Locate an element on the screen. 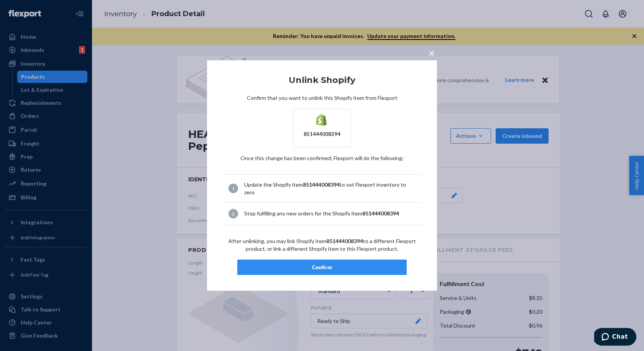 The image size is (644, 351). p: Confirm that you want to unlink this Shopify item from Flexport is located at coordinates (322, 98).